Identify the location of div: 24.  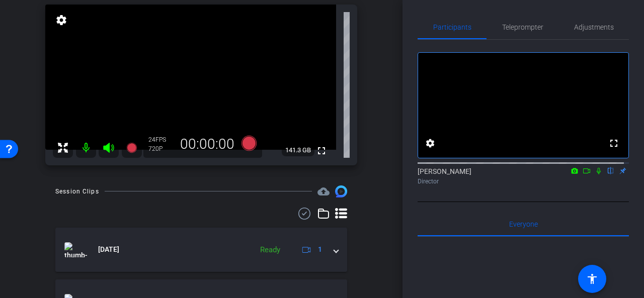
(161, 140).